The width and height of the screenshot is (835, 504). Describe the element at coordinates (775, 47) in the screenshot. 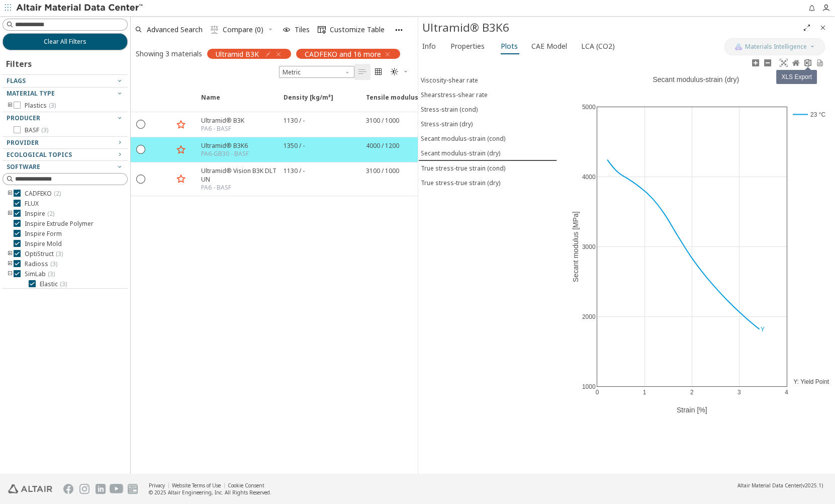

I see `button: AI CopilotMaterials Intelligence` at that location.